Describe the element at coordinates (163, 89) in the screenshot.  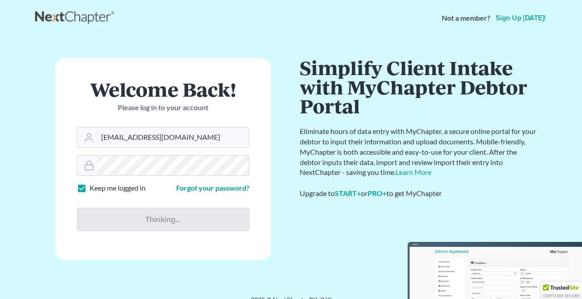
I see `h1: Welcome Back!` at that location.